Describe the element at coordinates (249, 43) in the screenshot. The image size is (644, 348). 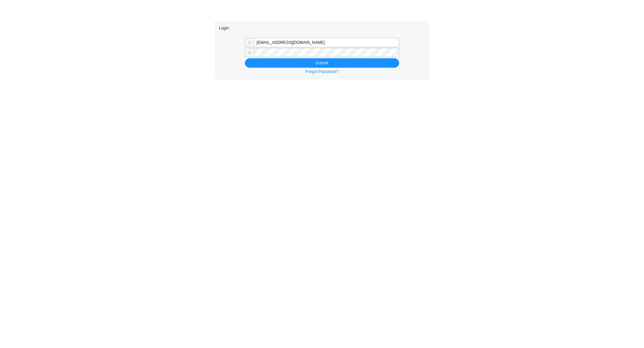
I see `span: user` at that location.